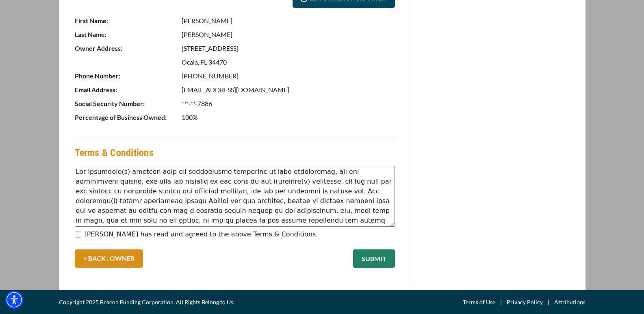 Image resolution: width=644 pixels, height=314 pixels. Describe the element at coordinates (288, 62) in the screenshot. I see `p: Ocala, FL 34470` at that location.